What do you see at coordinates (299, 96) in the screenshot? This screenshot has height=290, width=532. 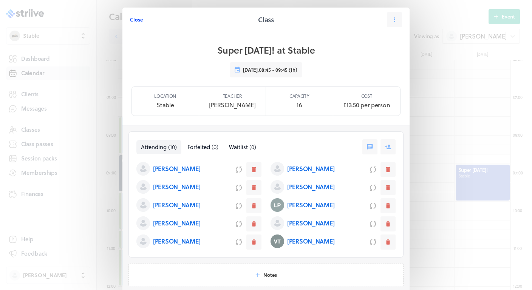 I see `p: Capacity` at bounding box center [299, 96].